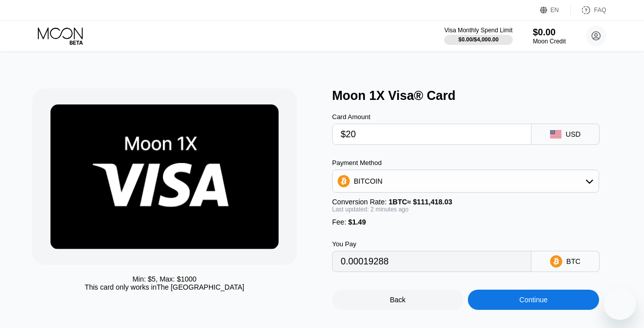 The image size is (644, 328). Describe the element at coordinates (465, 209) in the screenshot. I see `div: Last updated: 2 minutes ago` at that location.